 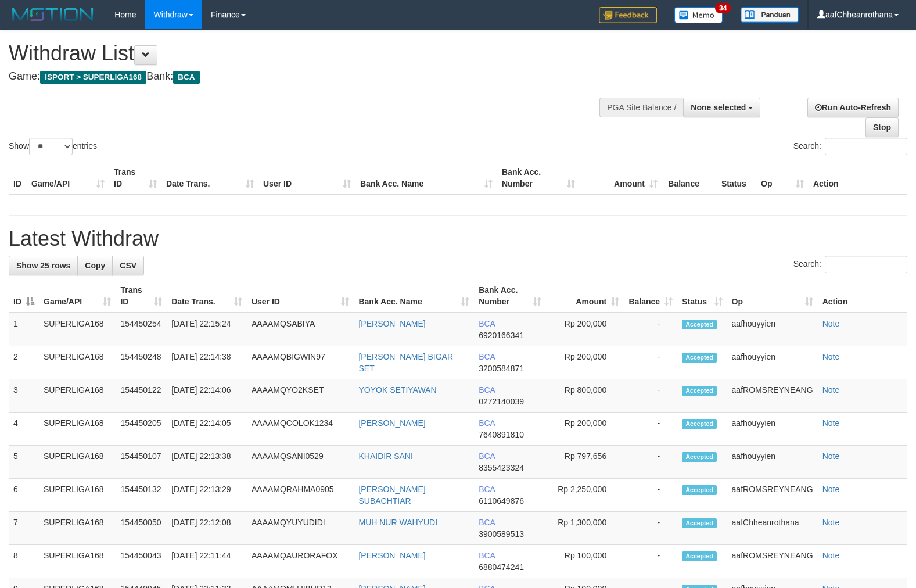 I want to click on th: Op: activate to sort column ascending, so click(x=773, y=296).